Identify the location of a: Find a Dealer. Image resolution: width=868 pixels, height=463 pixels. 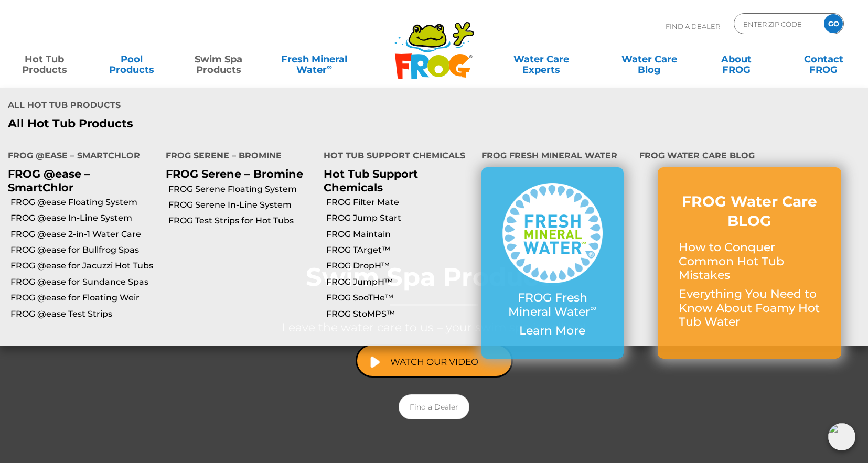
(434, 407).